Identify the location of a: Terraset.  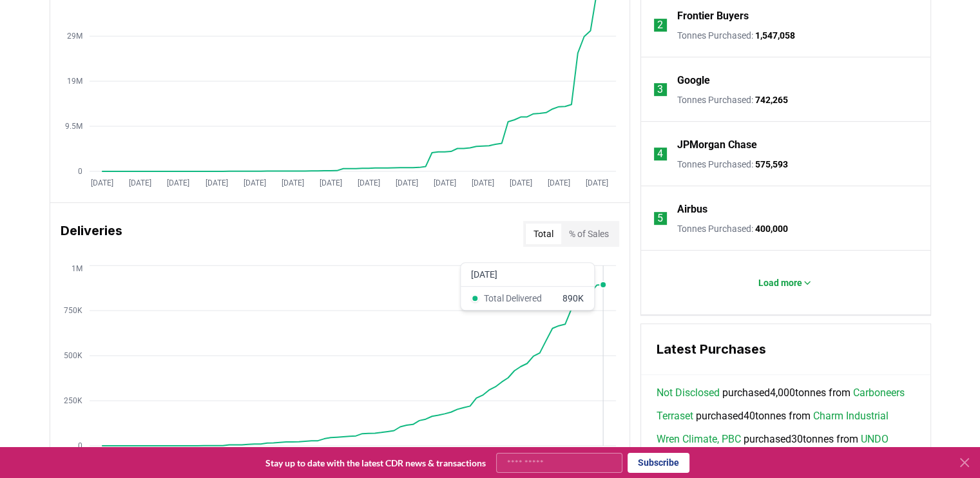
(674, 417).